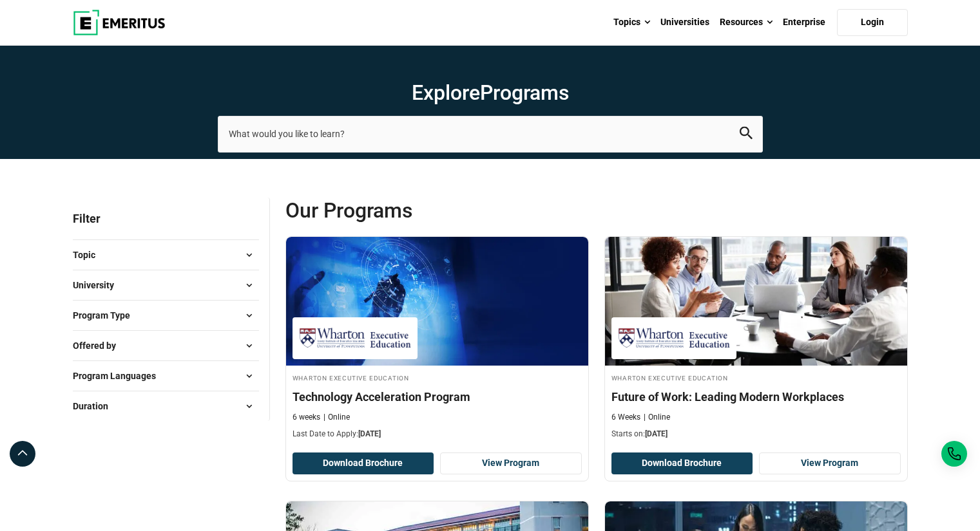  I want to click on h4: Technology Acceleration Program, so click(437, 397).